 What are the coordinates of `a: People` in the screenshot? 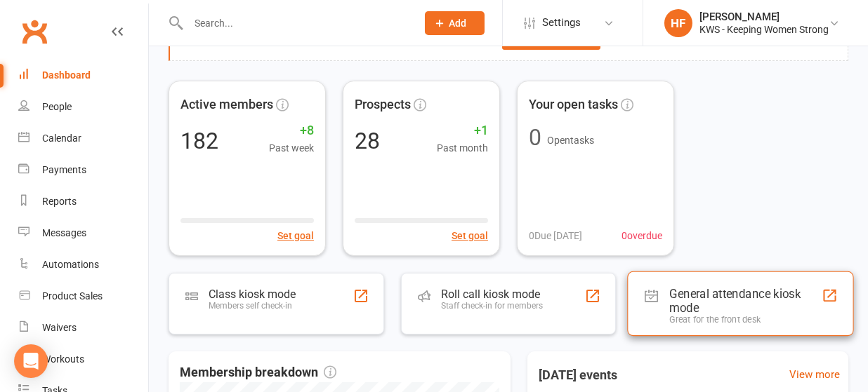 It's located at (83, 106).